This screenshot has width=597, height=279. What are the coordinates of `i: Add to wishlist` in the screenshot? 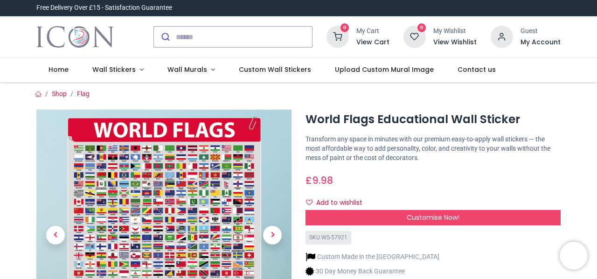 It's located at (309, 202).